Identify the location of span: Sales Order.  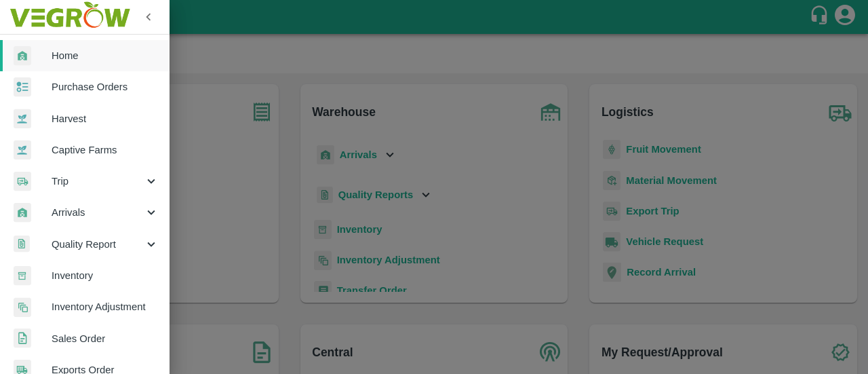
(105, 339).